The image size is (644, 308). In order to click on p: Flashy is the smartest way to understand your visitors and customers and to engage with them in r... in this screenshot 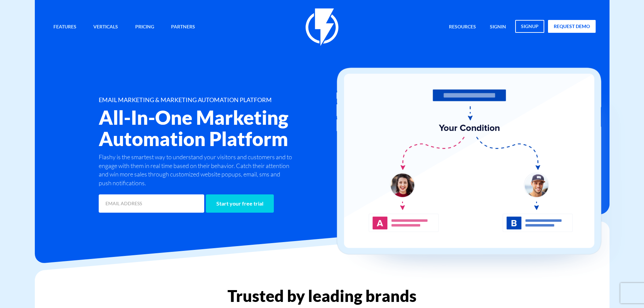, I will do `click(196, 169)`.